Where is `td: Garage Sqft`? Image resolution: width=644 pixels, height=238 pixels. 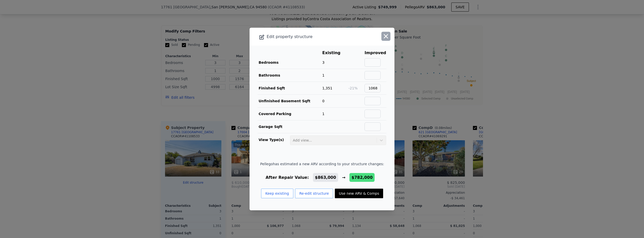 td: Garage Sqft is located at coordinates (290, 127).